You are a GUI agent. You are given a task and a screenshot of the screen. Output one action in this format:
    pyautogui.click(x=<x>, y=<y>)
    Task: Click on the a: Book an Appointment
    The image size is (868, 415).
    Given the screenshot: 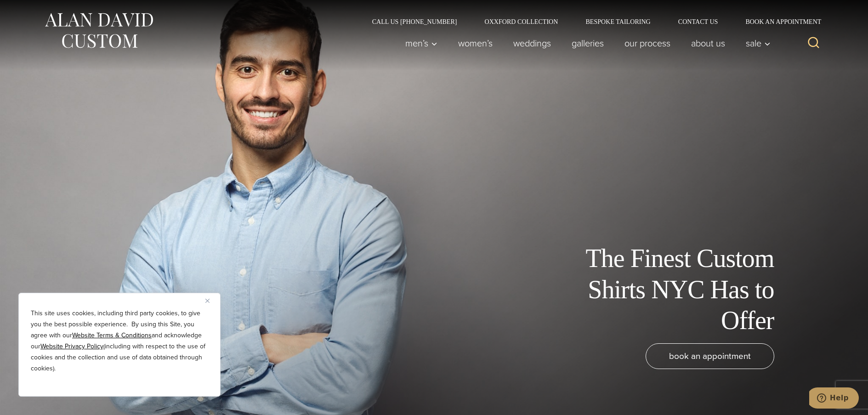 What is the action you would take?
    pyautogui.click(x=778, y=22)
    